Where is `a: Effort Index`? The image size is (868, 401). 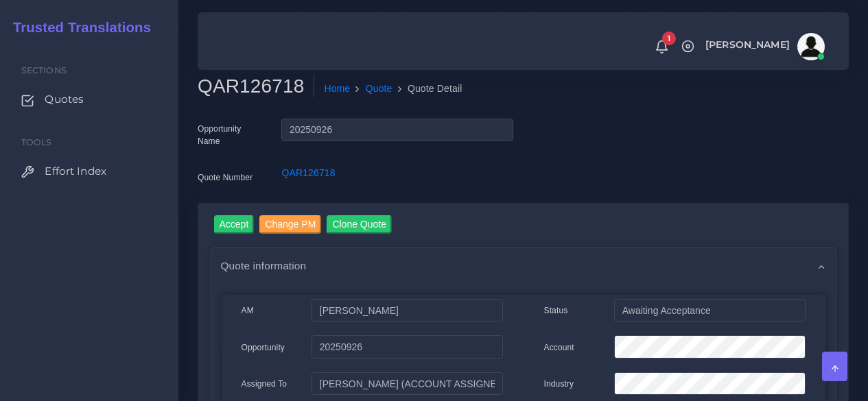
a: Effort Index is located at coordinates (89, 172).